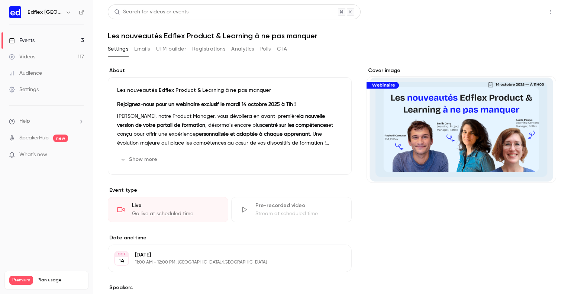 The width and height of the screenshot is (571, 294). I want to click on div: Pre-recorded video, so click(299, 206).